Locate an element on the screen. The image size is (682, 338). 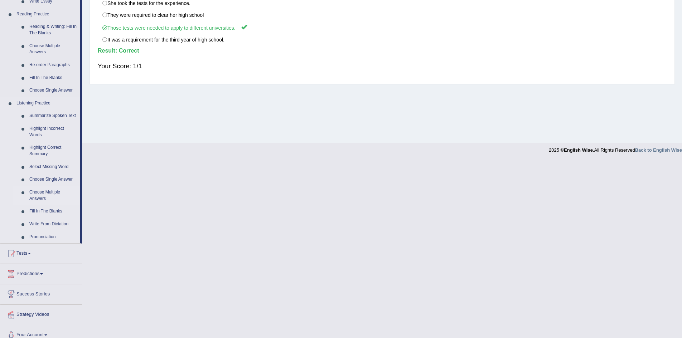
a: Strategy Videos is located at coordinates (41, 314).